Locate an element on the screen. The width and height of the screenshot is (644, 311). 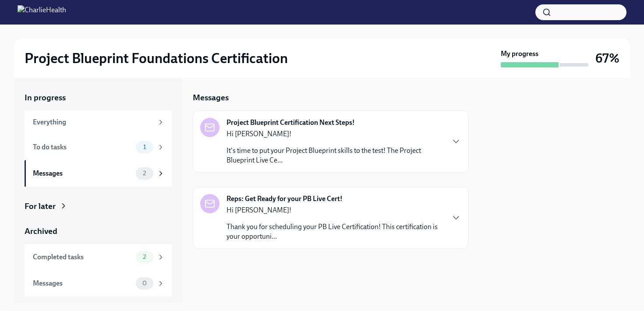
div: Archived is located at coordinates (98, 231).